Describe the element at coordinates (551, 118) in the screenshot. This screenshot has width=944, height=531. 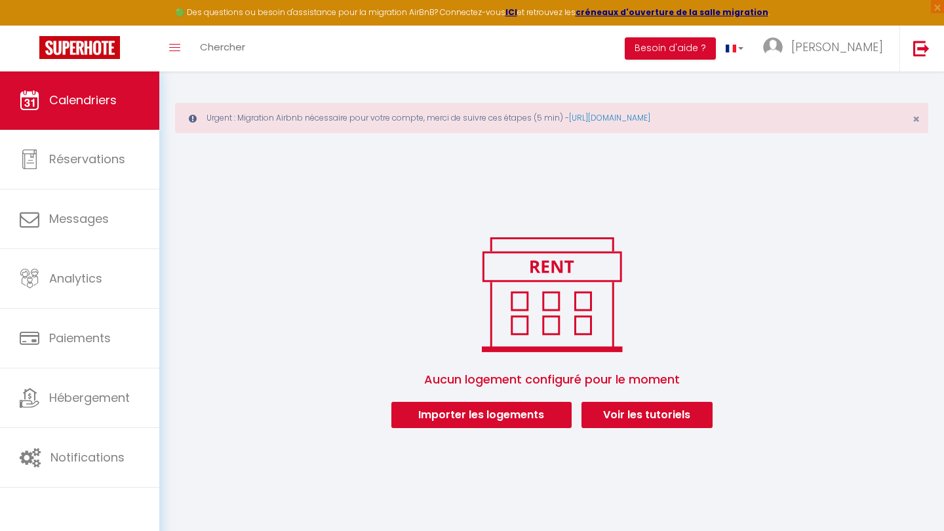
I see `div: Urgent : Migration Airbnb nécessaire pour votre compte, merci de suivre ces étapes (5 min) -` at that location.